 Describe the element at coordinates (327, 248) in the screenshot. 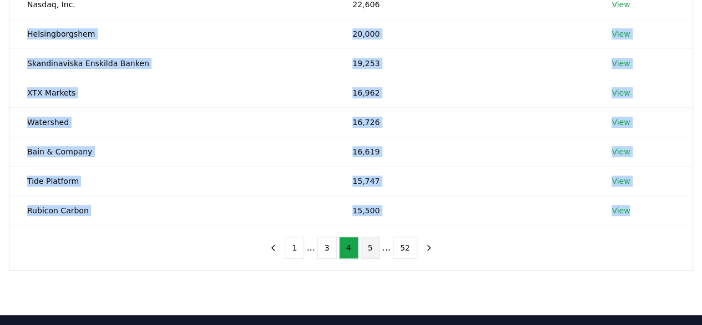

I see `button: 3` at that location.